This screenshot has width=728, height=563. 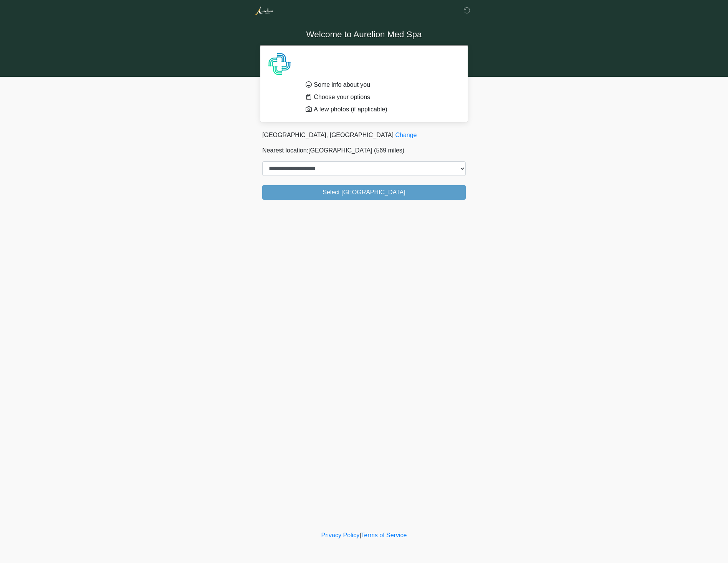 What do you see at coordinates (364, 151) in the screenshot?
I see `p: Nearest location:` at bounding box center [364, 151].